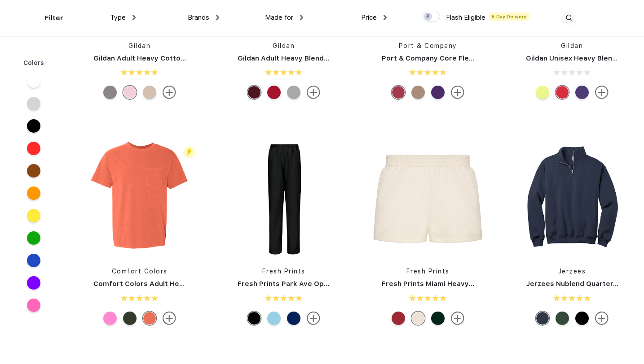 The height and width of the screenshot is (364, 644). Describe the element at coordinates (274, 318) in the screenshot. I see `div: Light Blue` at that location.